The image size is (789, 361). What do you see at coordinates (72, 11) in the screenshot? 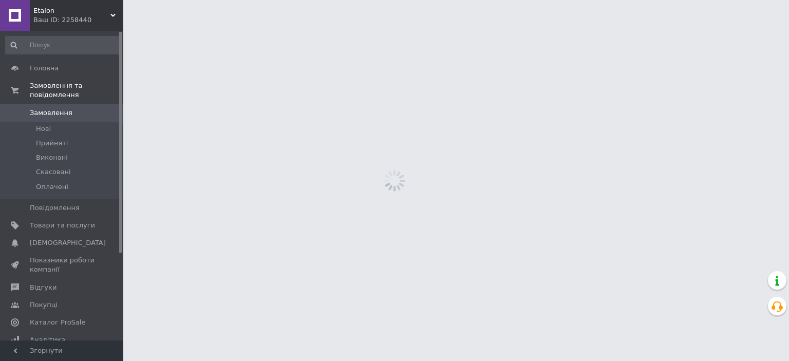
I see `span: Etalon` at bounding box center [72, 11].